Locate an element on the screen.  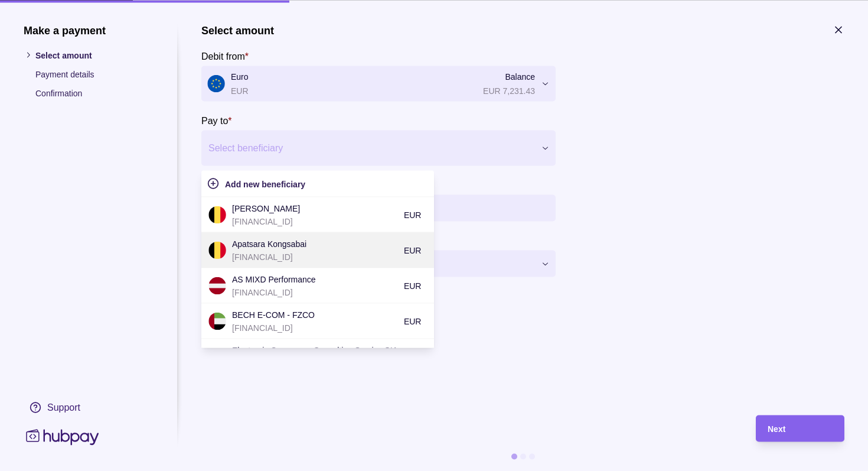
p: Pay to is located at coordinates (214, 120).